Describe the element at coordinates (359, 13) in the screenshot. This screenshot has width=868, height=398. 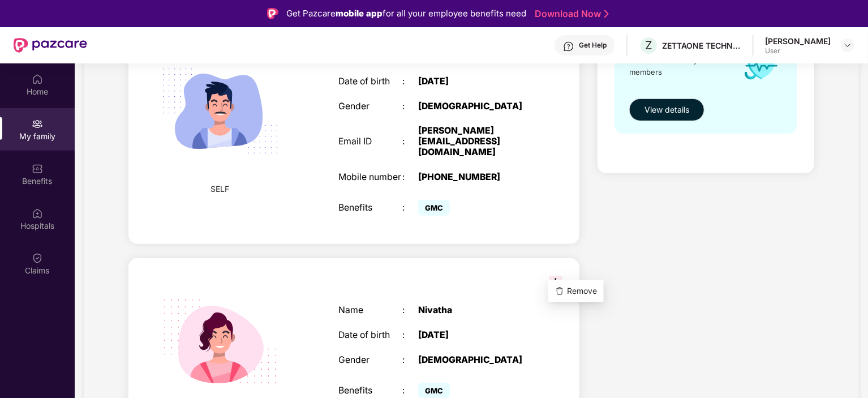
I see `strong: mobile app` at that location.